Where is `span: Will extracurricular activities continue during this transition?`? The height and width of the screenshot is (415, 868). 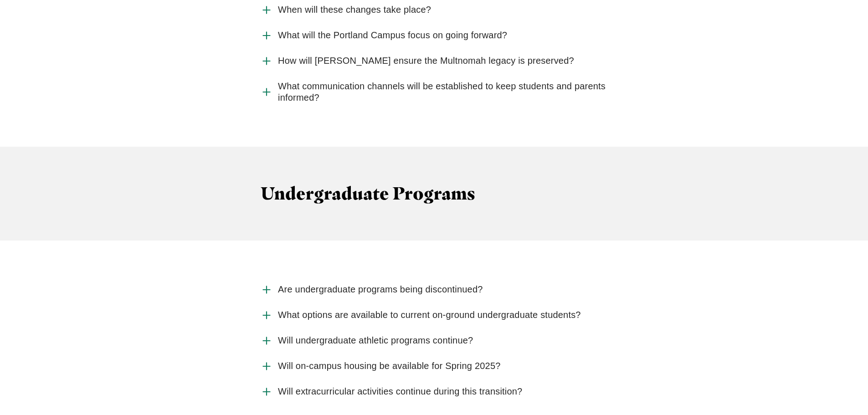
span: Will extracurricular activities continue during this transition? is located at coordinates (400, 391).